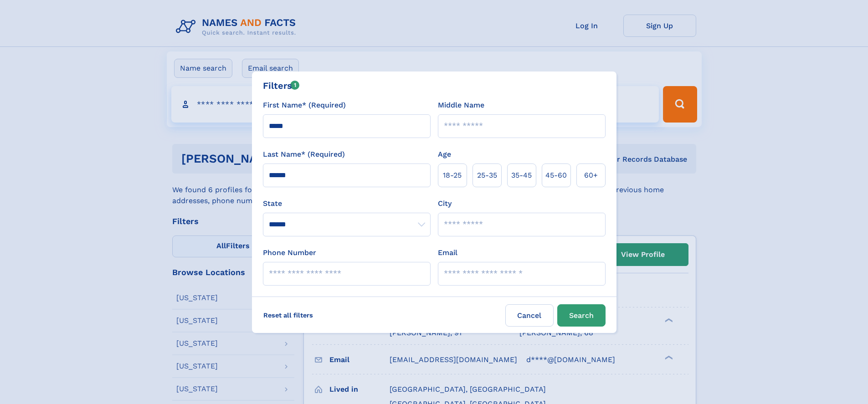  Describe the element at coordinates (452, 175) in the screenshot. I see `span: 18‑25` at that location.